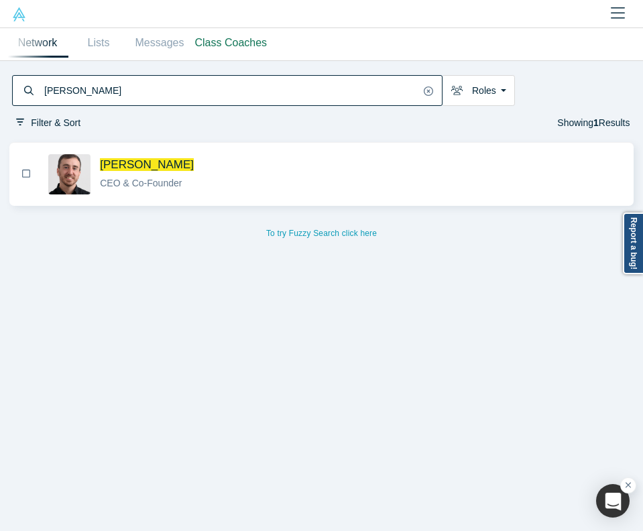 This screenshot has height=531, width=643. What do you see at coordinates (69, 174) in the screenshot?
I see `img: Matias Figliozzi's Profile Image` at bounding box center [69, 174].